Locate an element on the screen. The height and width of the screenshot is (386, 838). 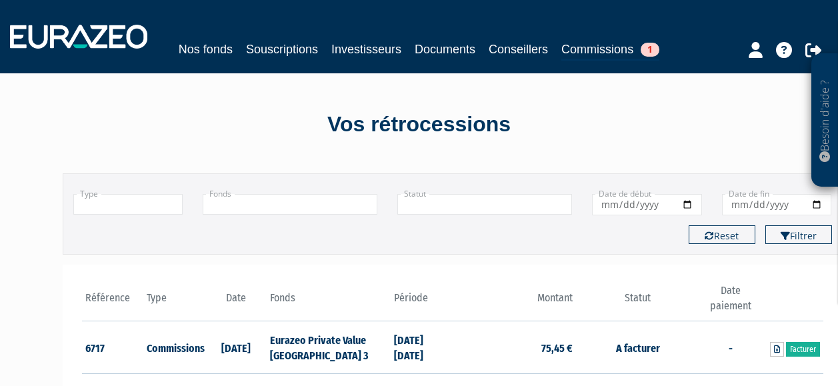
button: Reset is located at coordinates (722, 235).